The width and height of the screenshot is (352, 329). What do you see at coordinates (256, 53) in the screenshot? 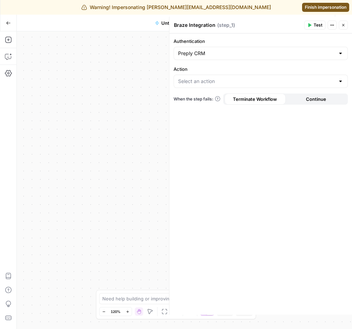
I see `input: Preply CRM` at bounding box center [256, 53].